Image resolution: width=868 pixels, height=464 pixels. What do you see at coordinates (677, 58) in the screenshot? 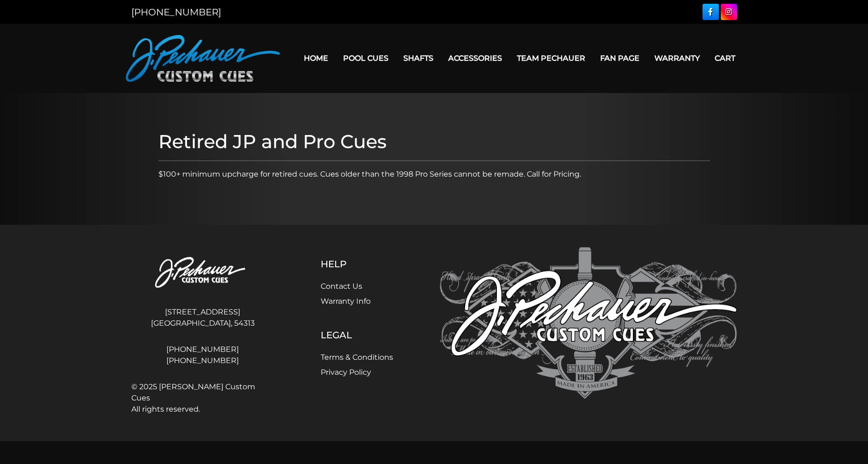
I see `a: Warranty` at bounding box center [677, 58].